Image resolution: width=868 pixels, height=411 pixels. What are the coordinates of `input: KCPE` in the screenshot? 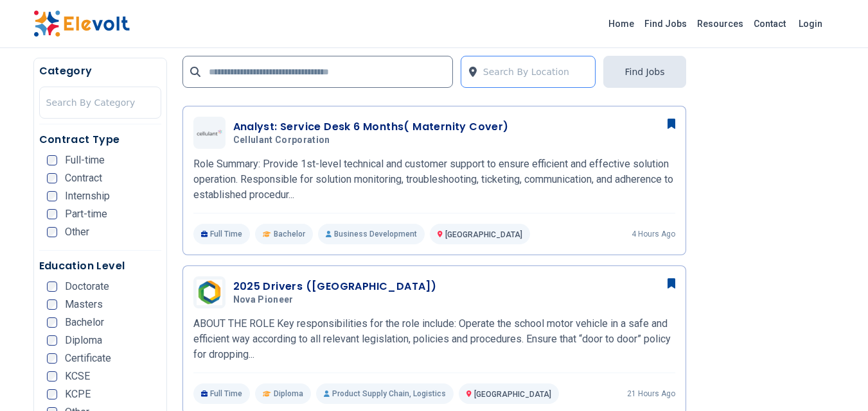 It's located at (52, 394).